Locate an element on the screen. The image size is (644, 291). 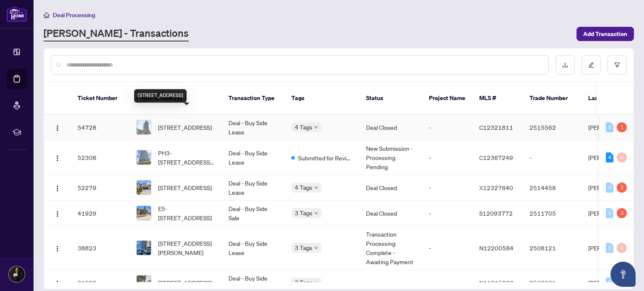
th: Project Name is located at coordinates (447, 99).